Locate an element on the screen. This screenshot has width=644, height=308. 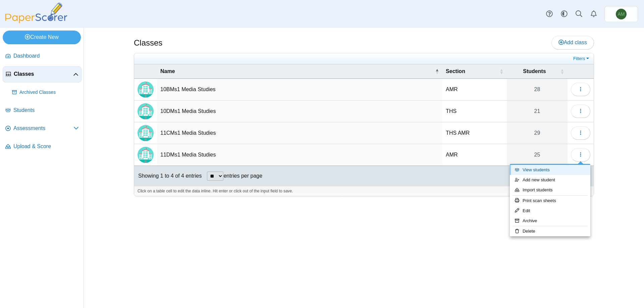
a: 25 is located at coordinates (537, 155).